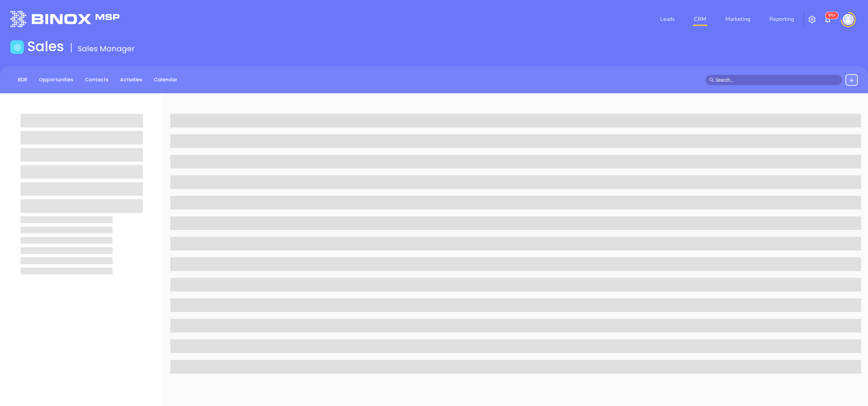 The width and height of the screenshot is (868, 406). Describe the element at coordinates (700, 19) in the screenshot. I see `a: CRM` at that location.